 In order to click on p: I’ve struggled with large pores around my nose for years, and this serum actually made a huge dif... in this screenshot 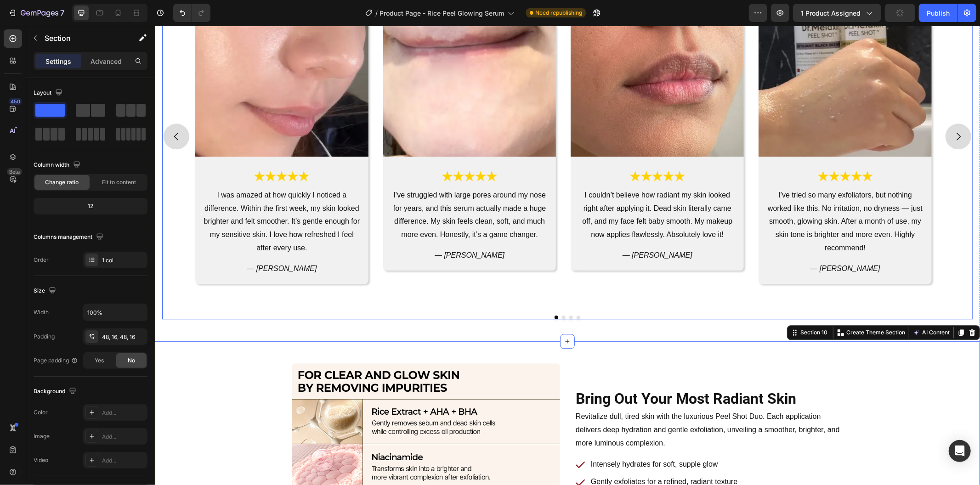, I will do `click(314, 189)`.